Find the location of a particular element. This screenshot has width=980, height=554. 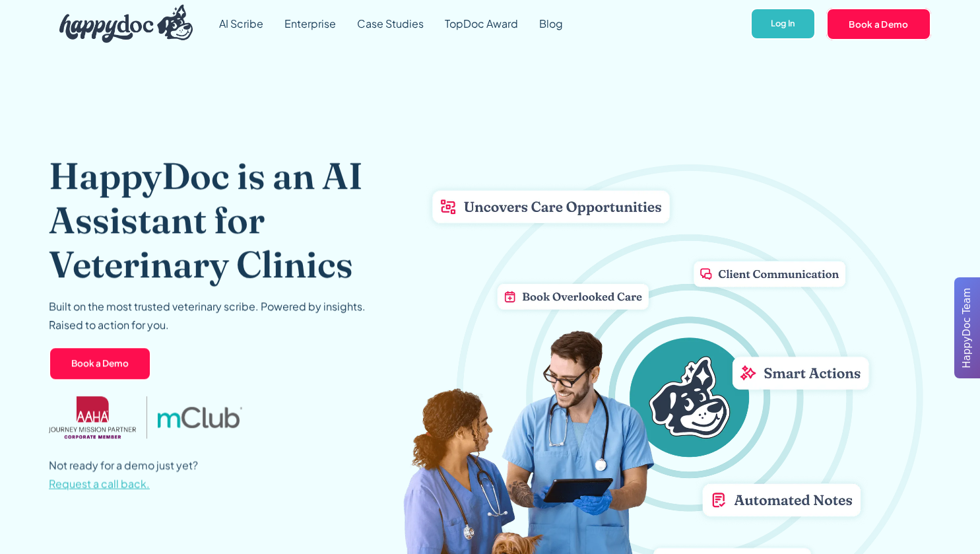

img: mclub logo is located at coordinates (200, 417).